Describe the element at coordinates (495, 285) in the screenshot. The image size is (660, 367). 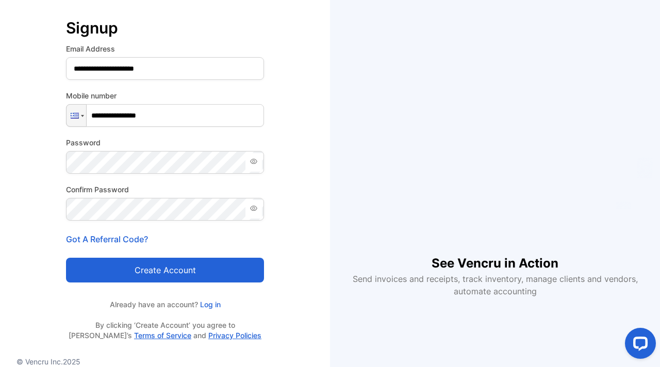
I see `p: Send invoices and receipts, track inventory, manage clients and vendors, automate accounting` at that location.